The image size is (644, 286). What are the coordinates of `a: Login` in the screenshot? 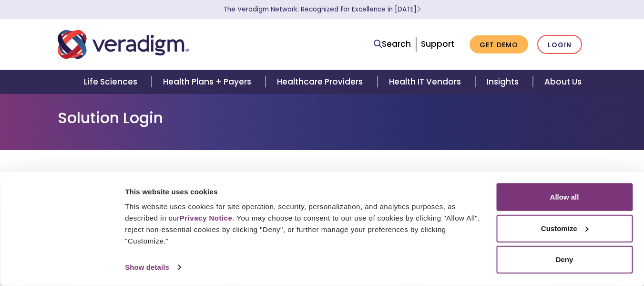 It's located at (560, 44).